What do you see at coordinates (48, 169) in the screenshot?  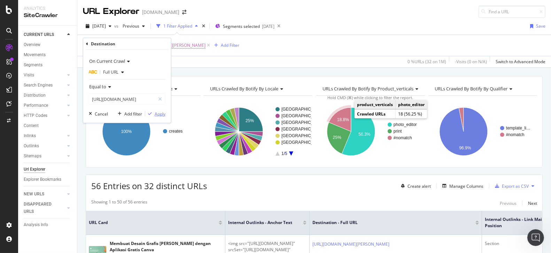 I see `a: Url Explorer` at bounding box center [48, 169].